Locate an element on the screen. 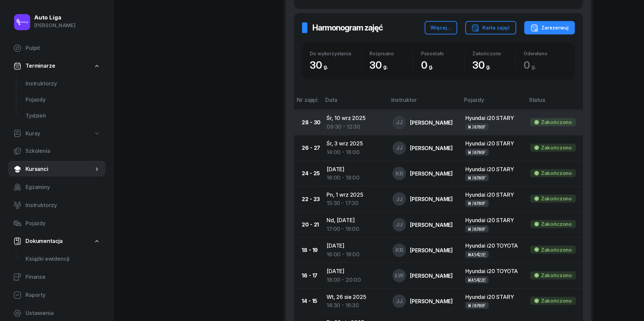  td: 16 - 17 is located at coordinates (308, 276).